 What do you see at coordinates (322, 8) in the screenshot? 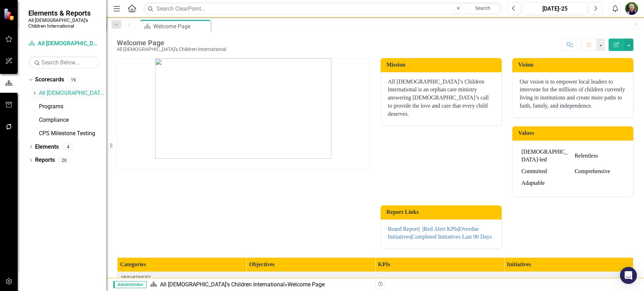
I see `input: Search ClearPoint...` at bounding box center [322, 8].